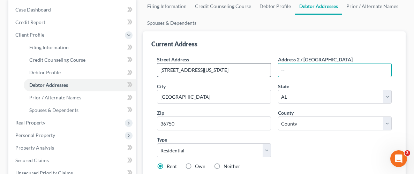 This screenshot has height=174, width=414. Describe the element at coordinates (161, 86) in the screenshot. I see `span: City` at that location.